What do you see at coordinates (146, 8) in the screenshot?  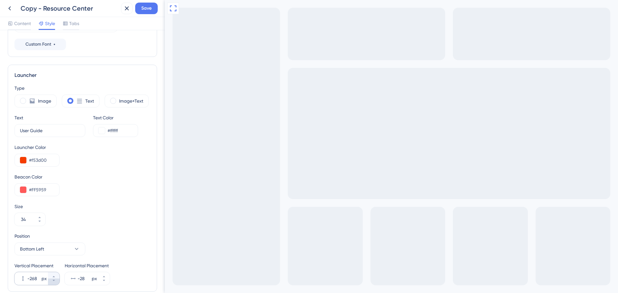 I see `button: Save` at bounding box center [146, 8].